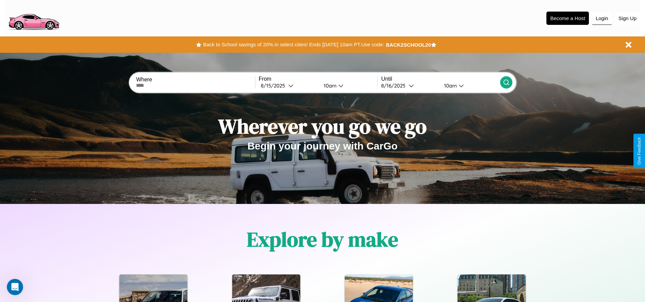  What do you see at coordinates (318, 79) in the screenshot?
I see `label: From` at bounding box center [318, 79].